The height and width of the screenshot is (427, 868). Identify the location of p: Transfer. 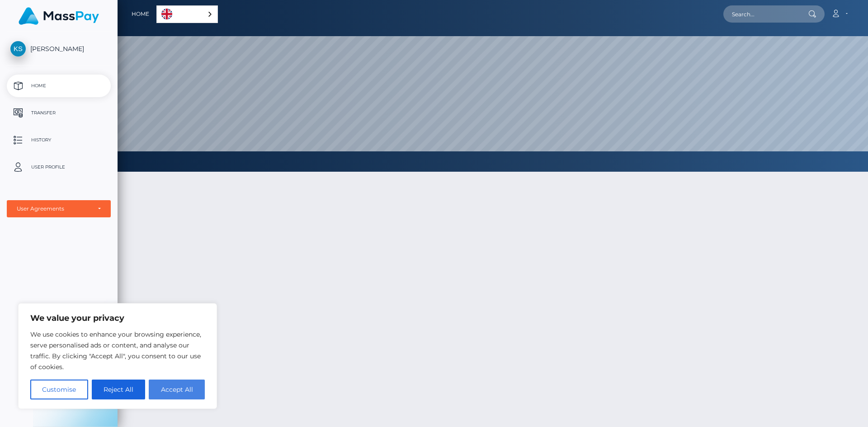
(59, 113).